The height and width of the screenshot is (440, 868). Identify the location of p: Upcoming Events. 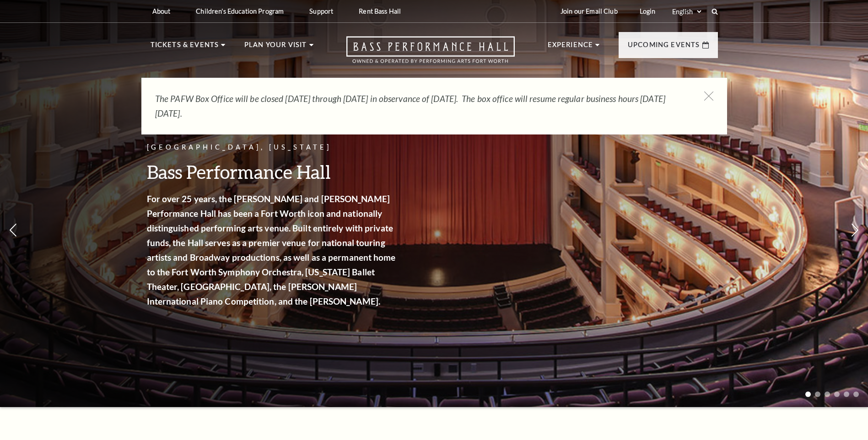
(664, 47).